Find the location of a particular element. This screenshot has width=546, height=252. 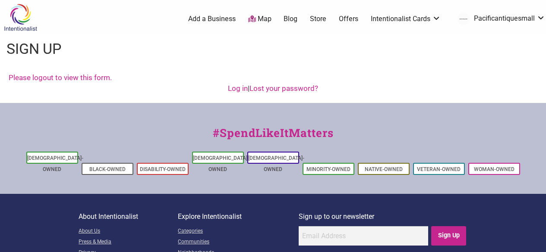

a: Disability-Owned is located at coordinates (163, 170).